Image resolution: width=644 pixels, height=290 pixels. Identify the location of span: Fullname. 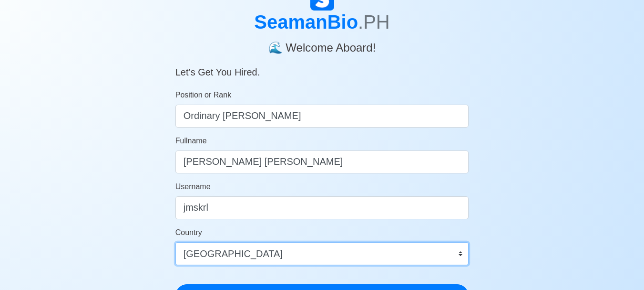
(191, 141).